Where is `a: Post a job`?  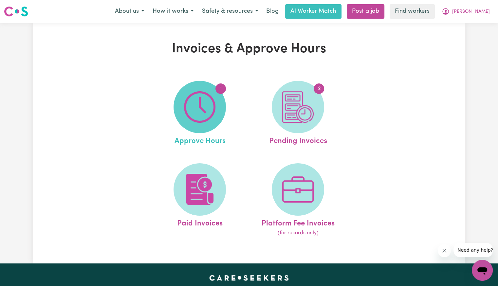 a: Post a job is located at coordinates (365, 11).